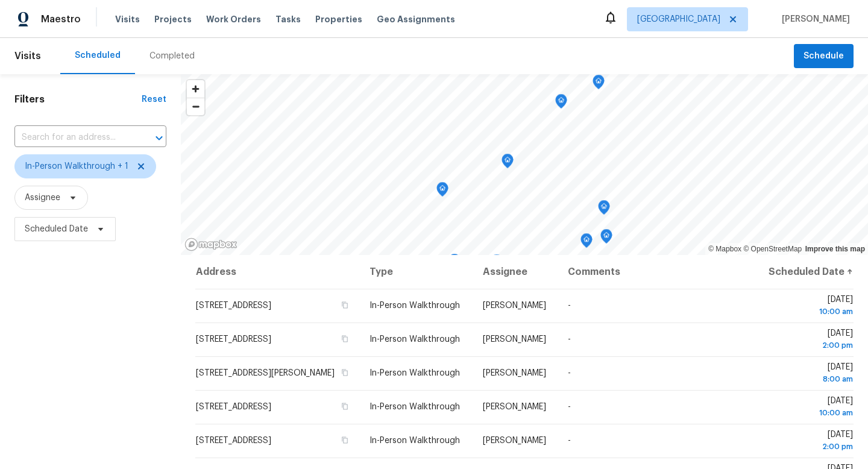 This screenshot has width=868, height=469. What do you see at coordinates (823, 56) in the screenshot?
I see `span: Schedule` at bounding box center [823, 56].